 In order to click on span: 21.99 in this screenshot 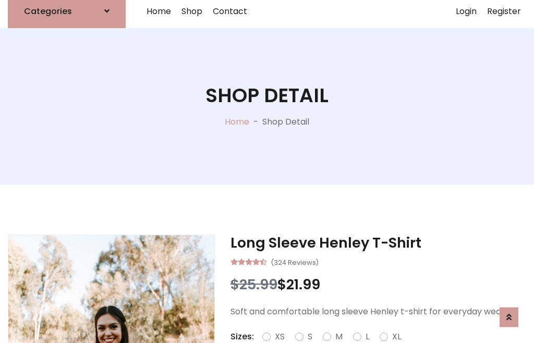, I will do `click(303, 284)`.